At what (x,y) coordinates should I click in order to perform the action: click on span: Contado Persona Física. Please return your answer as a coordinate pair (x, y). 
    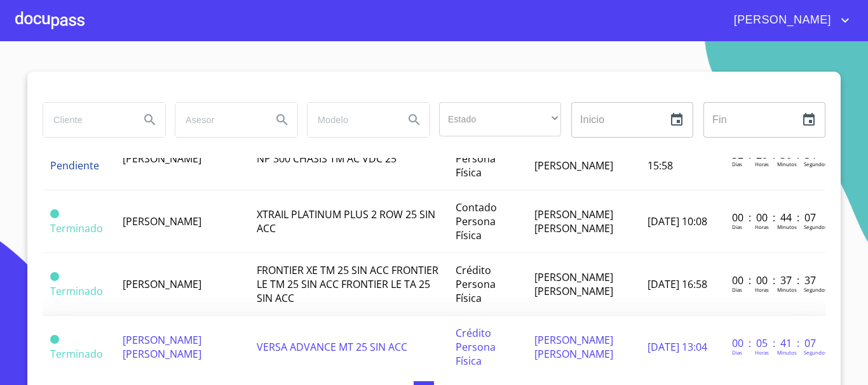
    Looking at the image, I should click on (476, 221).